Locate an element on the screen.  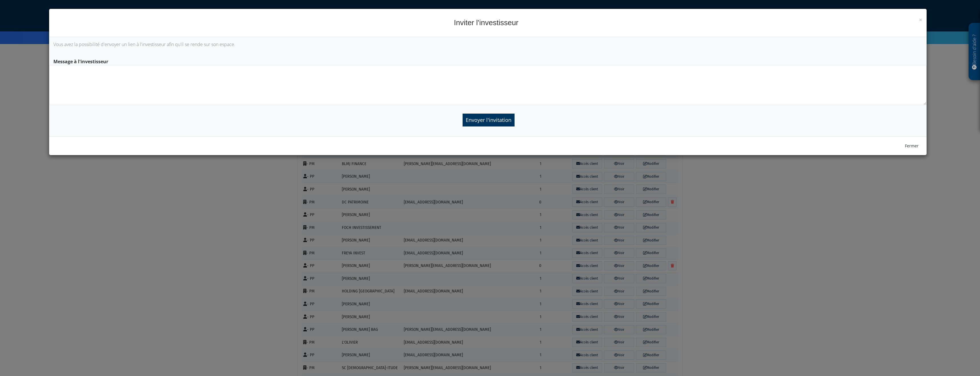
button: Fermer is located at coordinates (912, 146).